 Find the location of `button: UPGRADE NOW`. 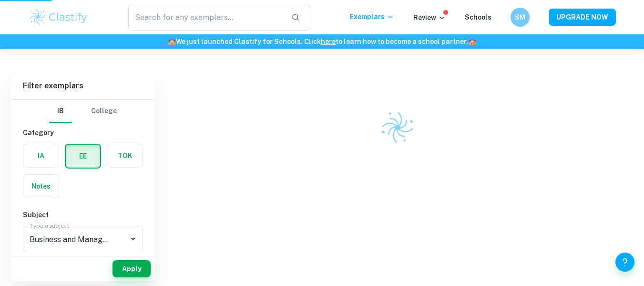

button: UPGRADE NOW is located at coordinates (582, 17).